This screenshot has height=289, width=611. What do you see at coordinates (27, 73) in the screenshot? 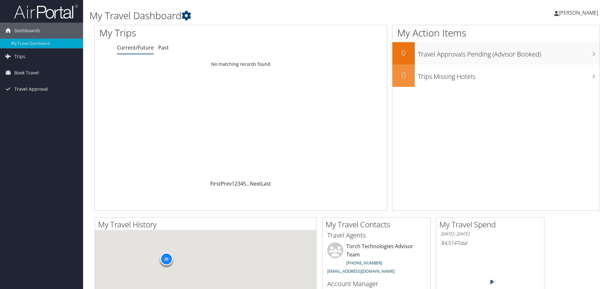
I see `span: Book Travel` at bounding box center [27, 73].